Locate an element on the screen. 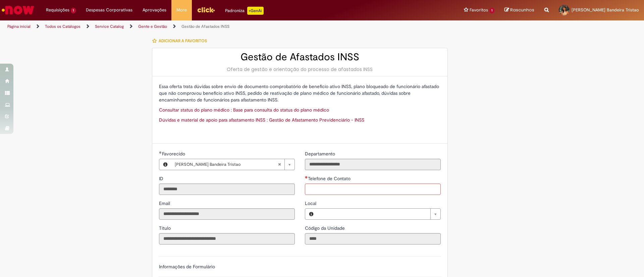 Image resolution: width=644 pixels, height=277 pixels. input: ID is located at coordinates (227, 189).